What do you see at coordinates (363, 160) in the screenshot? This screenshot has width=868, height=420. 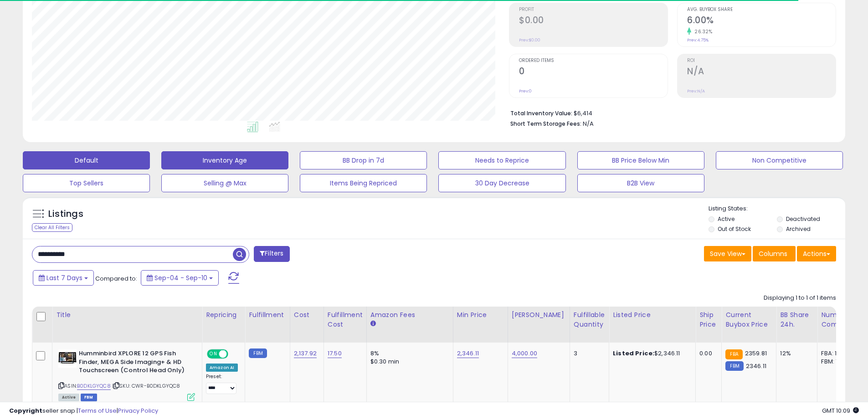 I see `button: BB Drop in 7d` at bounding box center [363, 160].